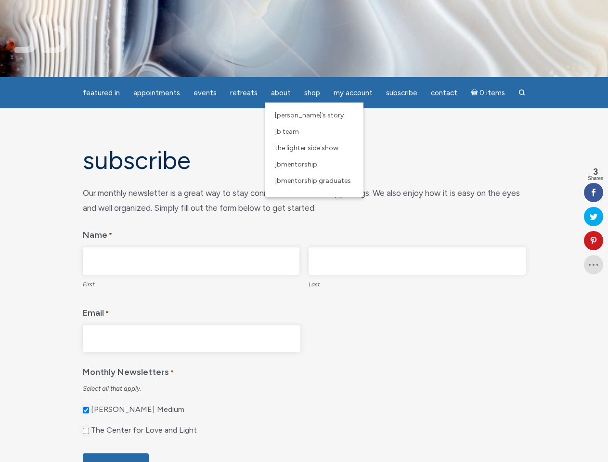 The width and height of the screenshot is (608, 462). What do you see at coordinates (296, 164) in the screenshot?
I see `span: JBMentorship` at bounding box center [296, 164].